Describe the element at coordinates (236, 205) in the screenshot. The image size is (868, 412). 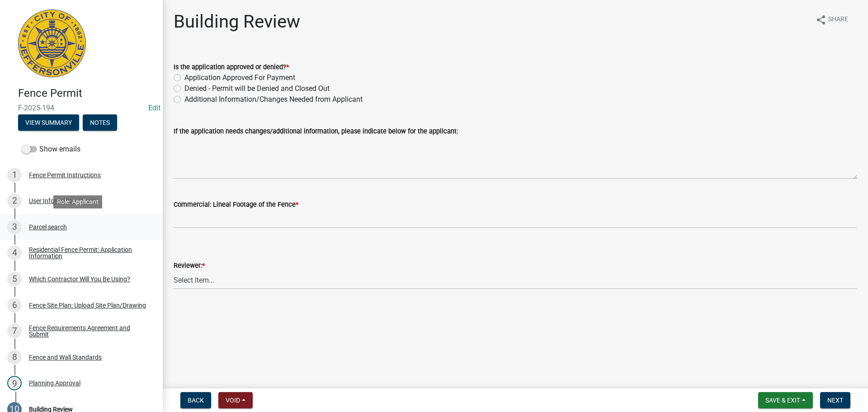
I see `label: Commercial: Lineal Footage of the Fence` at that location.